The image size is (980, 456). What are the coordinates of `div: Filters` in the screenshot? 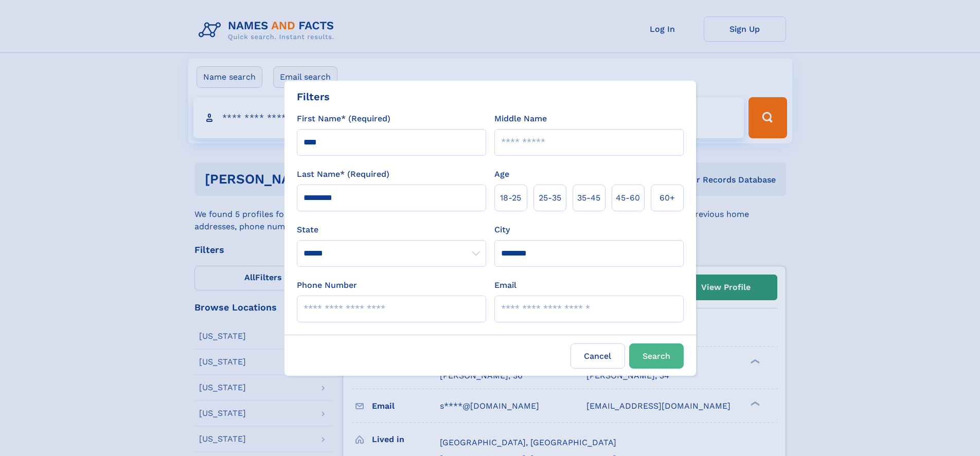 It's located at (314, 97).